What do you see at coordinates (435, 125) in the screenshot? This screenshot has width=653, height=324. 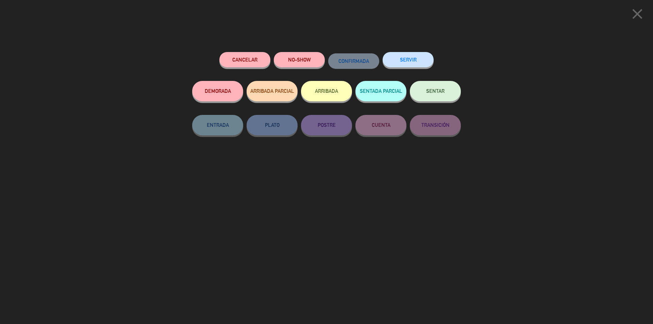 I see `button: TRANSICIÓN` at bounding box center [435, 125].